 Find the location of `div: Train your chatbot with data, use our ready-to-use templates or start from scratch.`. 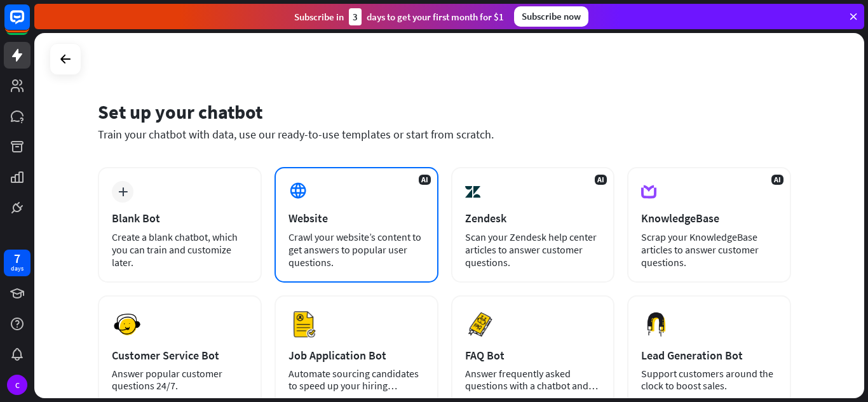

div: Train your chatbot with data, use our ready-to-use templates or start from scratch. is located at coordinates (444, 134).